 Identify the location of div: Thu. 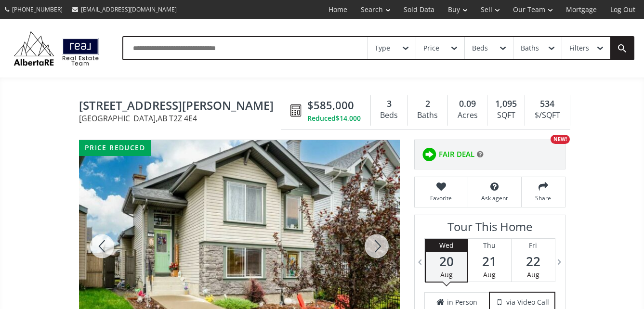
(489, 246).